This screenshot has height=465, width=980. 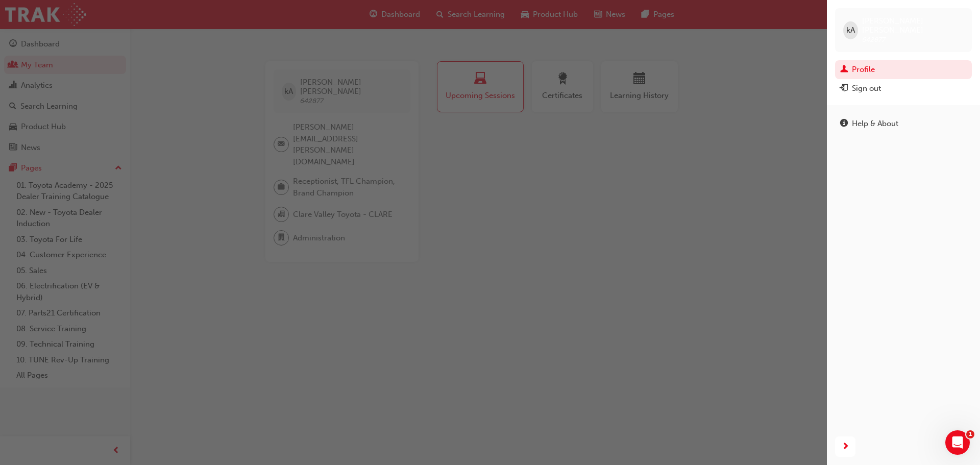 I want to click on a: Profile, so click(x=903, y=69).